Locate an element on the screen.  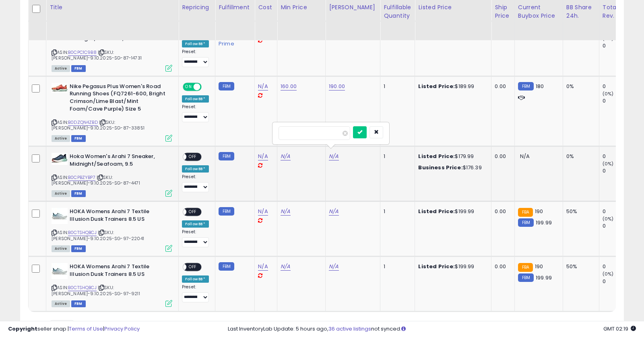
div: 0.00 is located at coordinates (500, 87).